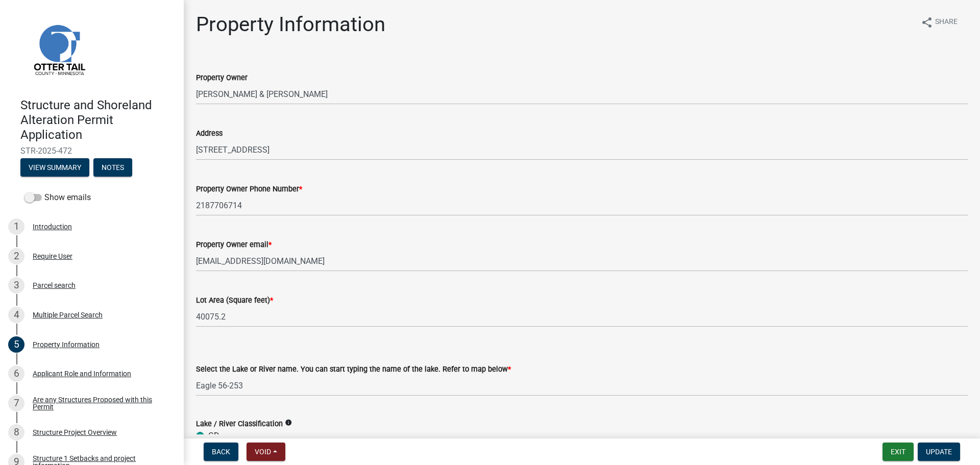  I want to click on wm-modal-confirm: Summary, so click(55, 168).